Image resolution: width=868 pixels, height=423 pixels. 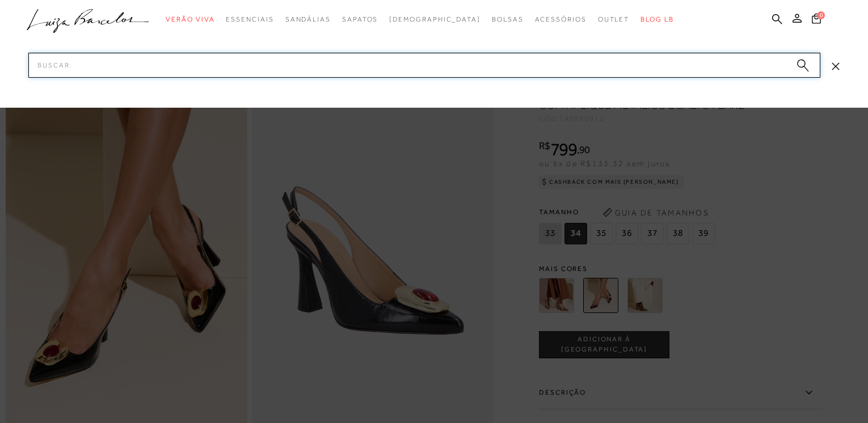 What do you see at coordinates (561, 19) in the screenshot?
I see `span: Acessórios` at bounding box center [561, 19].